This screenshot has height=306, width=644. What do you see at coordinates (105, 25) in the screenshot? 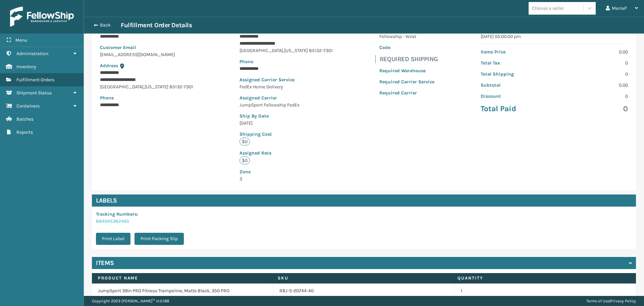
I see `button: Back` at bounding box center [105, 25].